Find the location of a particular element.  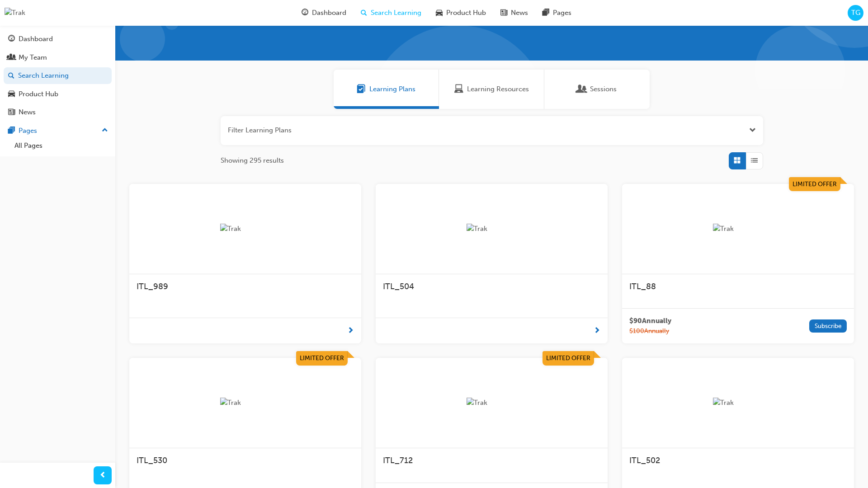

span: News is located at coordinates (520, 12).